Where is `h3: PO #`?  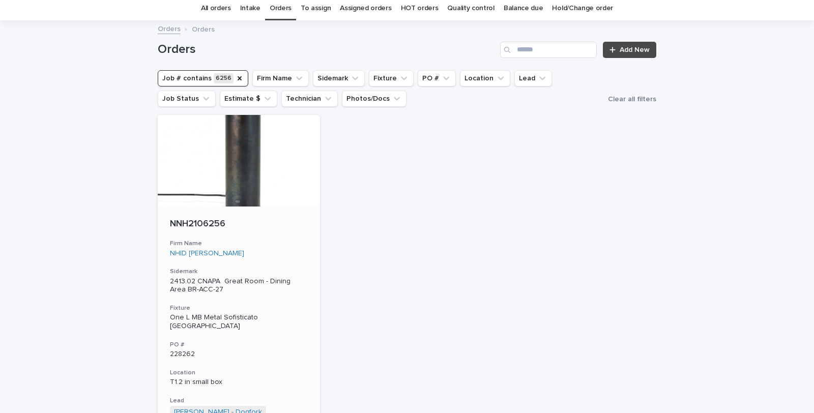
h3: PO # is located at coordinates (238, 345).